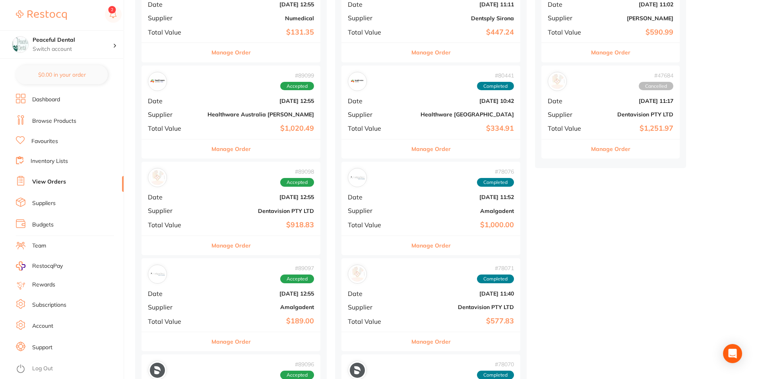  Describe the element at coordinates (49, 305) in the screenshot. I see `a: Subscriptions` at that location.